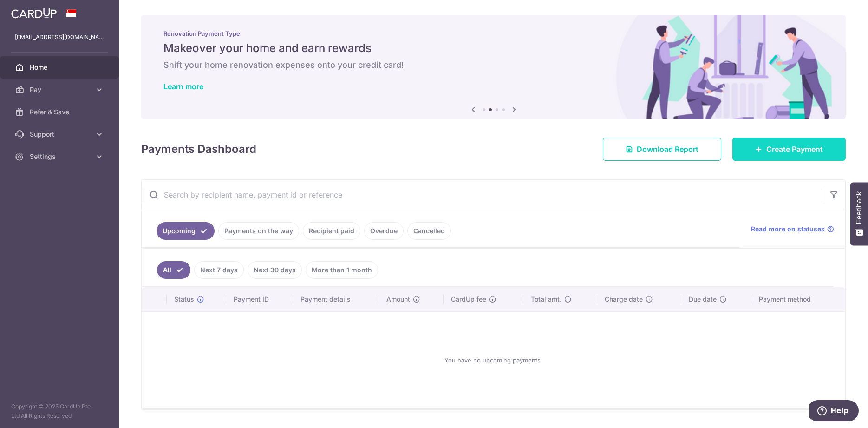 The width and height of the screenshot is (868, 428). I want to click on span: Refer & Save, so click(61, 112).